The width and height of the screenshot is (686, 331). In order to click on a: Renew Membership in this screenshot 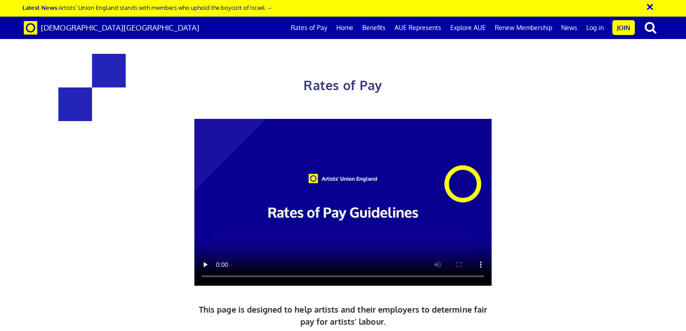, I will do `click(524, 28)`.